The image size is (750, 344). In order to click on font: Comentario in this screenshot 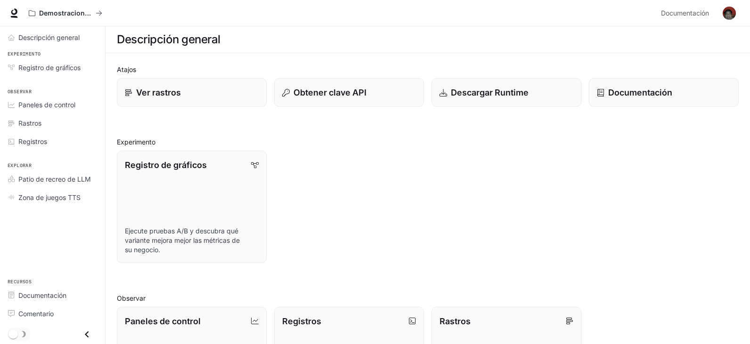, I will do `click(36, 314)`.